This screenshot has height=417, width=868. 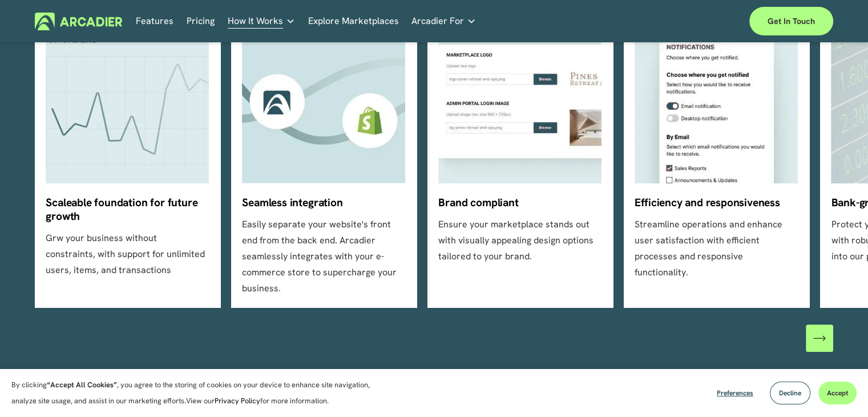 I want to click on span: Arcadier For, so click(x=438, y=21).